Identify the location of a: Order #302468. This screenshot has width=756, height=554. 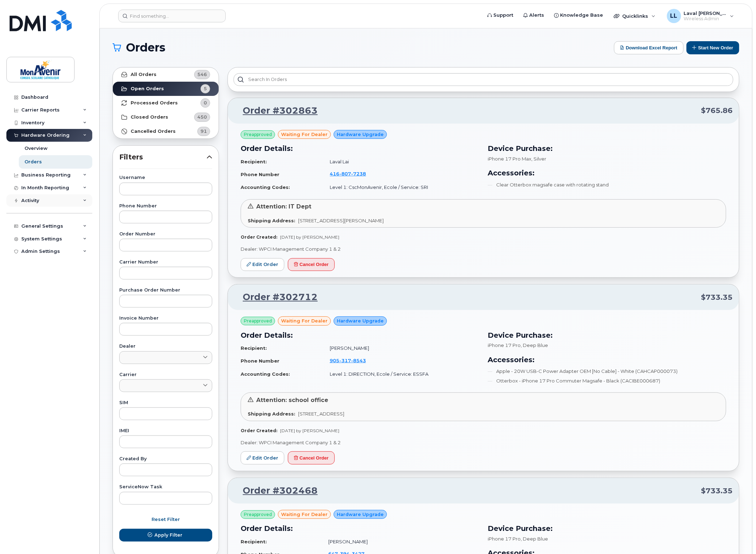
(276, 491).